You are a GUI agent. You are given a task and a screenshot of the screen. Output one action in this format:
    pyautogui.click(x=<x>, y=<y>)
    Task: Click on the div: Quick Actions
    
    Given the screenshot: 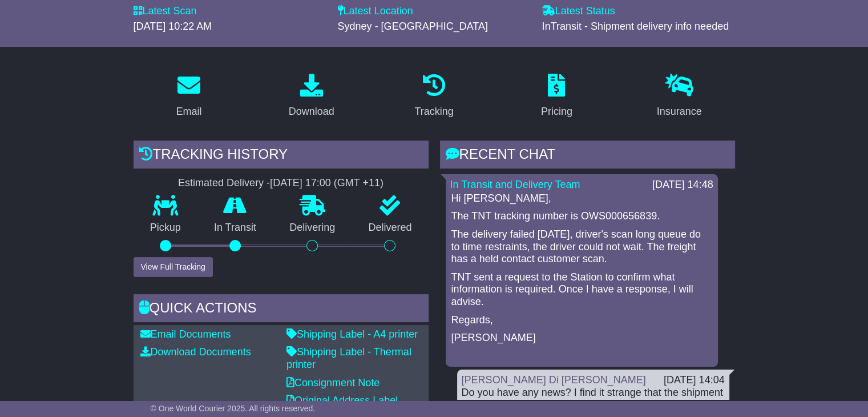 What is the action you would take?
    pyautogui.click(x=281, y=309)
    